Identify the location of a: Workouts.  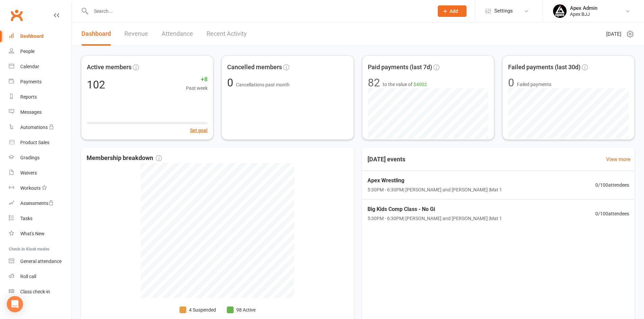
(40, 188).